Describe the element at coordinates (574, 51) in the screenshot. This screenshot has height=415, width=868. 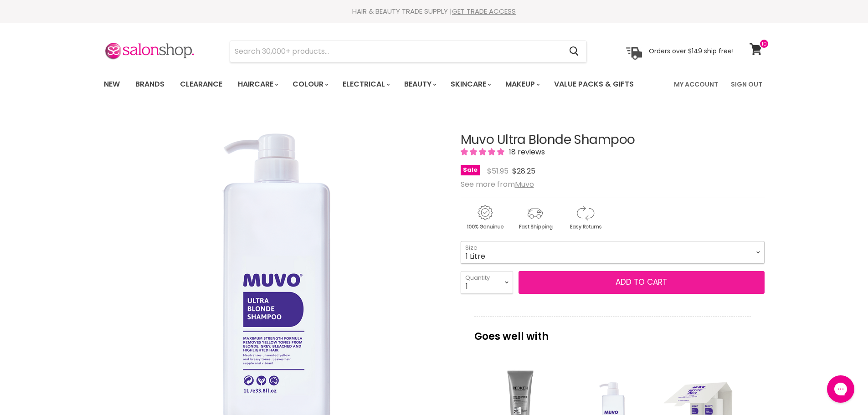
I see `button: Search` at that location.